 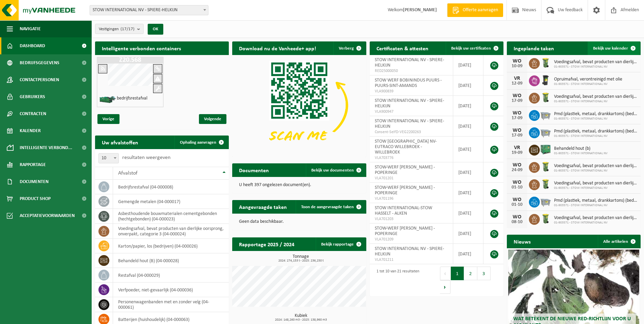 What do you see at coordinates (445, 274) in the screenshot?
I see `button: Previous` at bounding box center [445, 274].